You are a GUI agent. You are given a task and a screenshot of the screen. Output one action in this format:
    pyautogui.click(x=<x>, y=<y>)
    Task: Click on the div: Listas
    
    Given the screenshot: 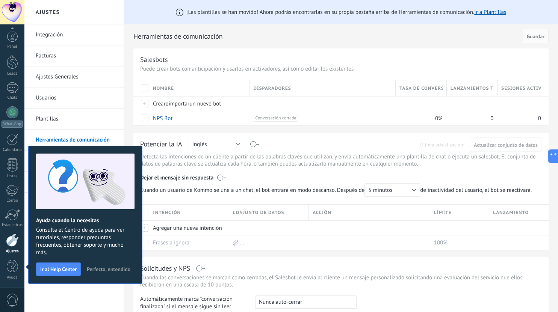 What is the action you would take?
    pyautogui.click(x=12, y=176)
    